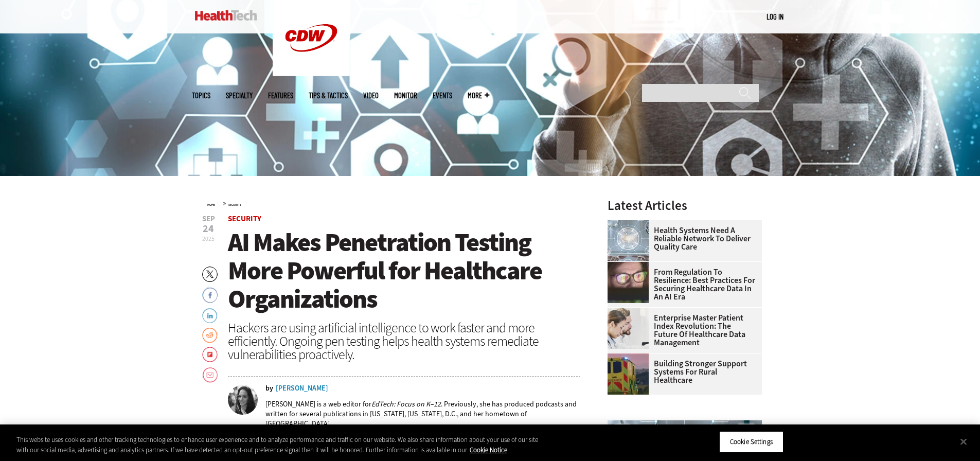 The width and height of the screenshot is (980, 461). What do you see at coordinates (478, 95) in the screenshot?
I see `span: More` at bounding box center [478, 95].